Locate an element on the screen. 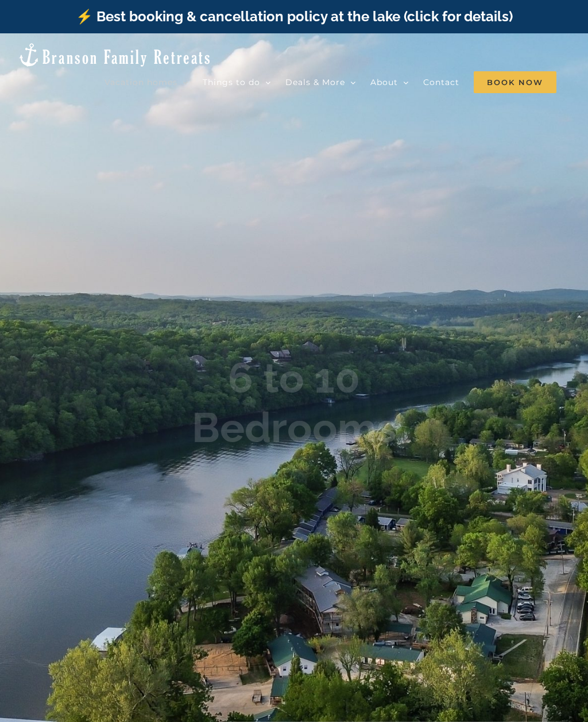 The image size is (588, 722). a: About is located at coordinates (389, 82).